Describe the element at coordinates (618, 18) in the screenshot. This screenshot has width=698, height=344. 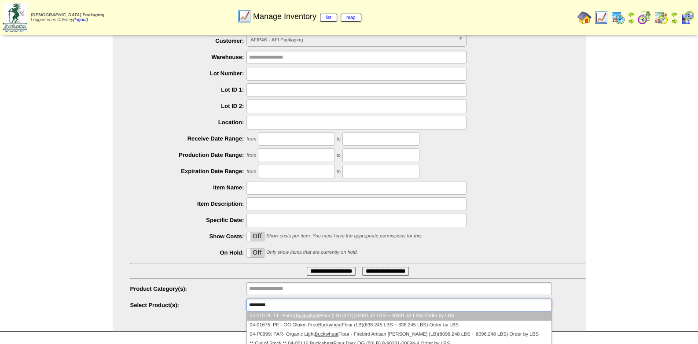
I see `img: calendarprod.gif` at that location.